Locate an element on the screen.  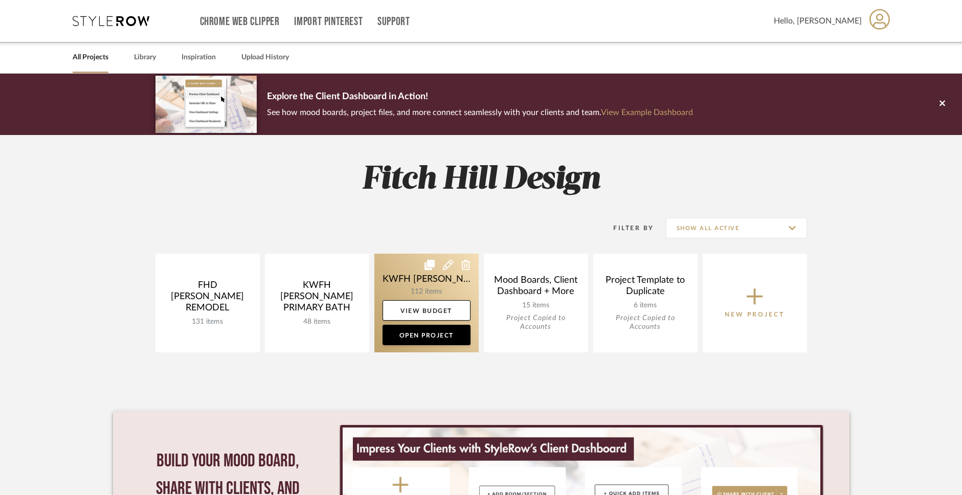
div: Mood Boards, Client Dashboard + More is located at coordinates (536, 288).